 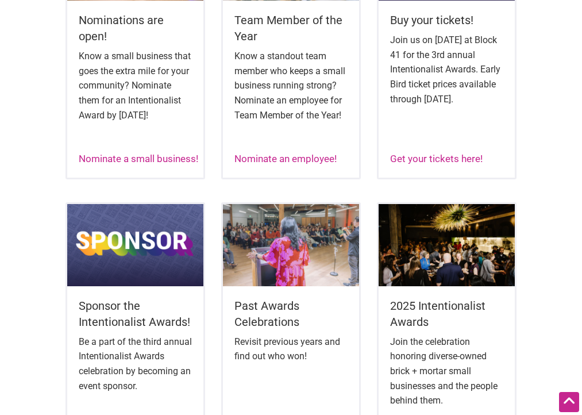 What do you see at coordinates (447, 371) in the screenshot?
I see `p: Join the celebration honoring diverse-owned brick + mortar small businesses and the people behind...` at bounding box center [447, 371].